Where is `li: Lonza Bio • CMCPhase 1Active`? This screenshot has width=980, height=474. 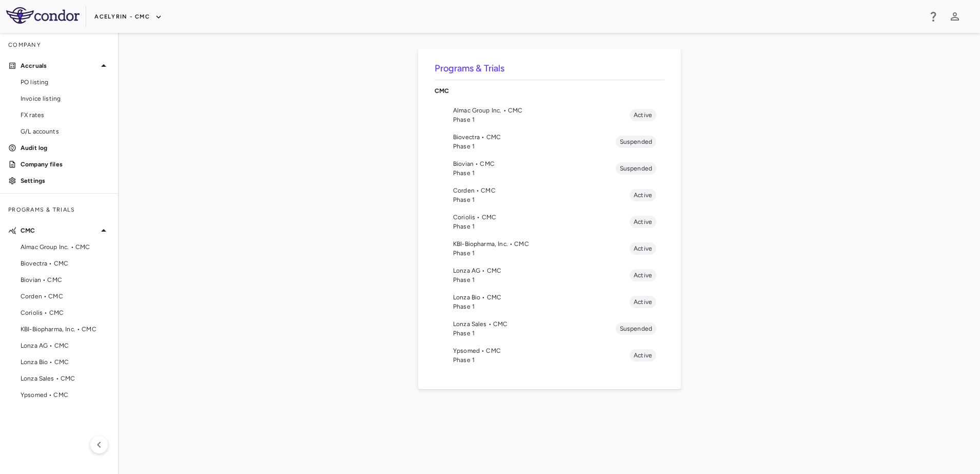
li: Lonza Bio • CMCPhase 1Active is located at coordinates (550, 301).